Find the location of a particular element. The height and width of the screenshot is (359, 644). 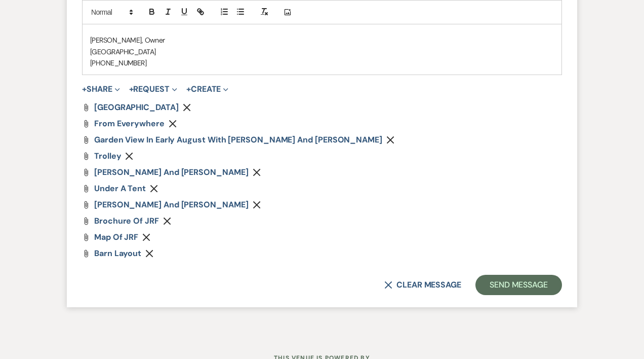

button: Share is located at coordinates (100, 89).